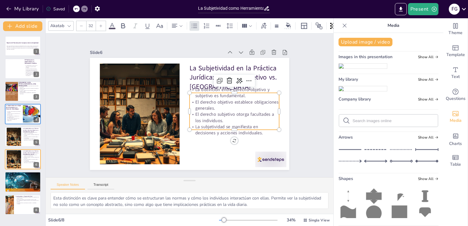 The image size is (468, 226). What do you see at coordinates (68, 186) in the screenshot?
I see `button: Speaker Notes` at bounding box center [68, 186].